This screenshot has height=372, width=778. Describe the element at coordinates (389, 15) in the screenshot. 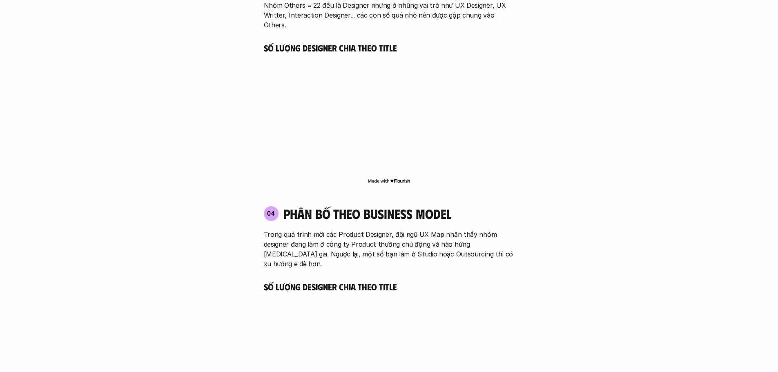

I see `p: Nhóm Others = 22 đều là Designer nhưng ở những vai trò như UX Designer, UX Writter, Interaction D...` at that location.